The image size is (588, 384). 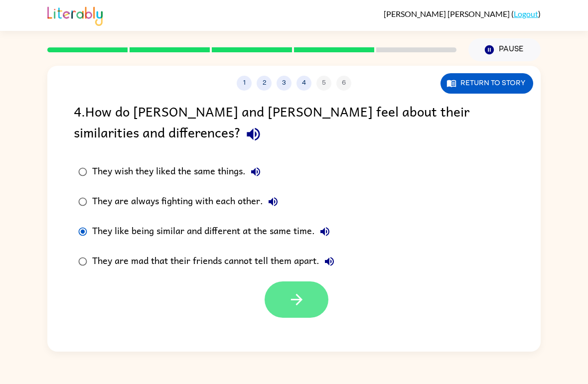 What do you see at coordinates (304, 83) in the screenshot?
I see `button: 4` at bounding box center [304, 83].